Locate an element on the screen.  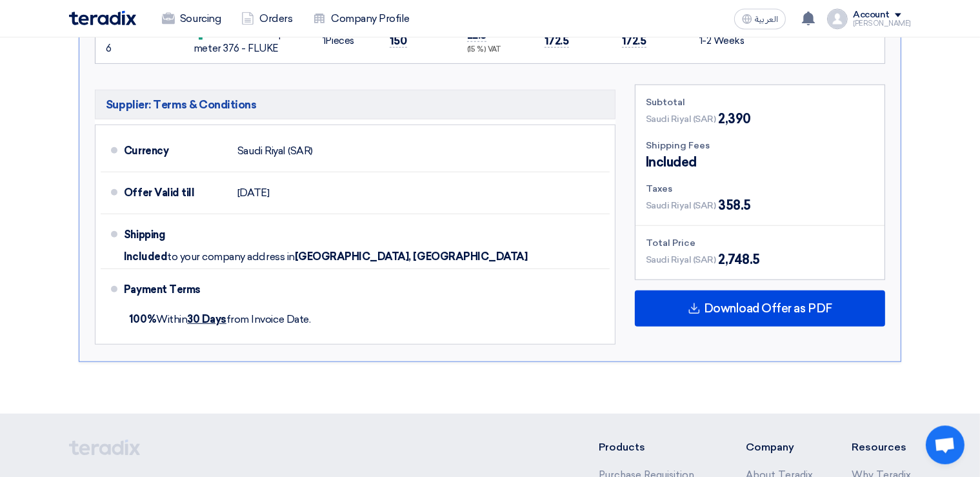
div: Currency is located at coordinates (176, 151).